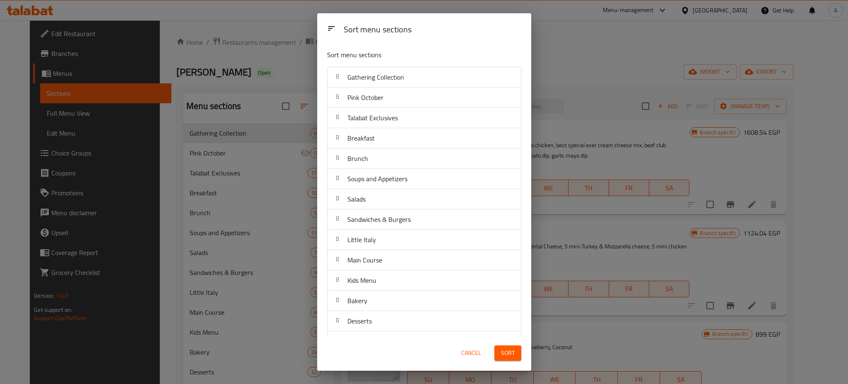  Describe the element at coordinates (424, 341) in the screenshot. I see `div: Full Size Cakes` at that location.